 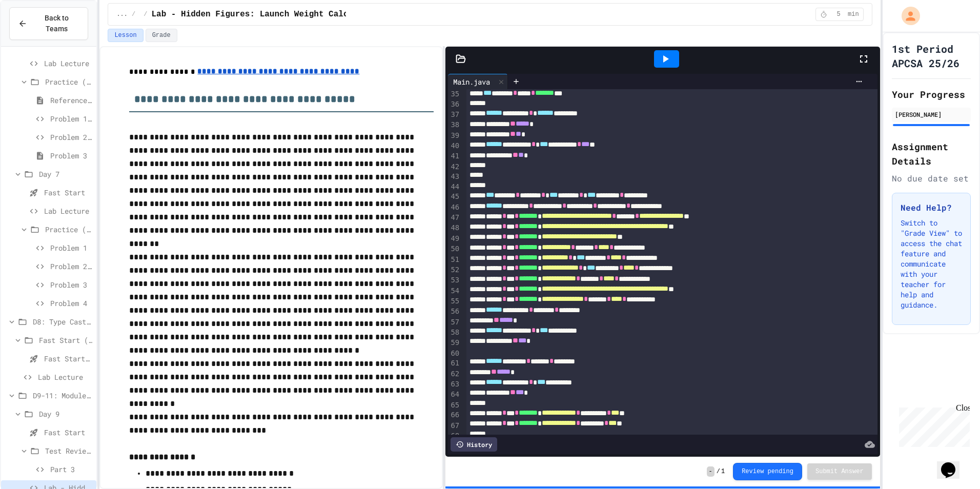 I want to click on div: 36, so click(x=454, y=105).